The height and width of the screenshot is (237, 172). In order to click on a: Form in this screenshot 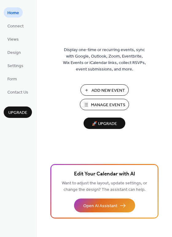, I will do `click(12, 78)`.